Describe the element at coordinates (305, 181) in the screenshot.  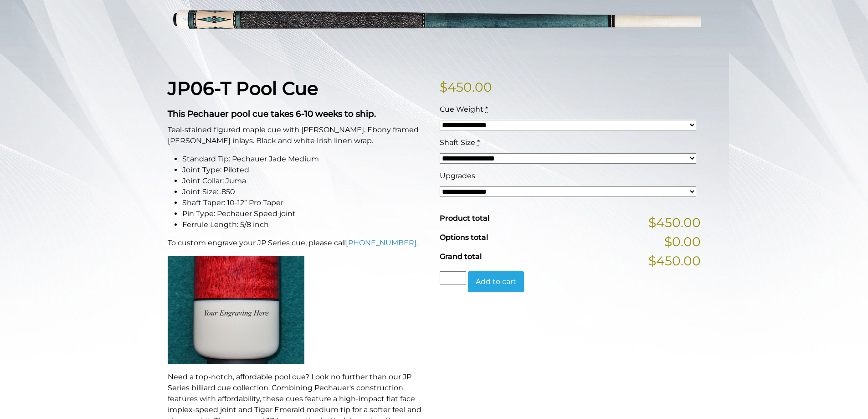
I see `li: Joint Collar: Juma` at that location.